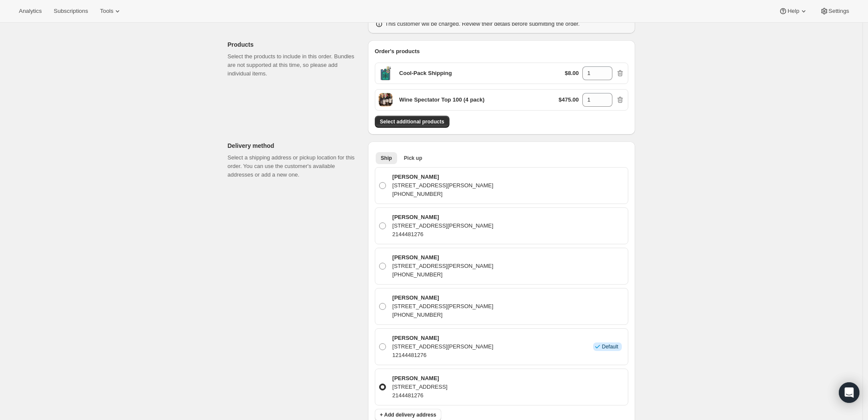  Describe the element at coordinates (835, 11) in the screenshot. I see `button: Settings` at that location.